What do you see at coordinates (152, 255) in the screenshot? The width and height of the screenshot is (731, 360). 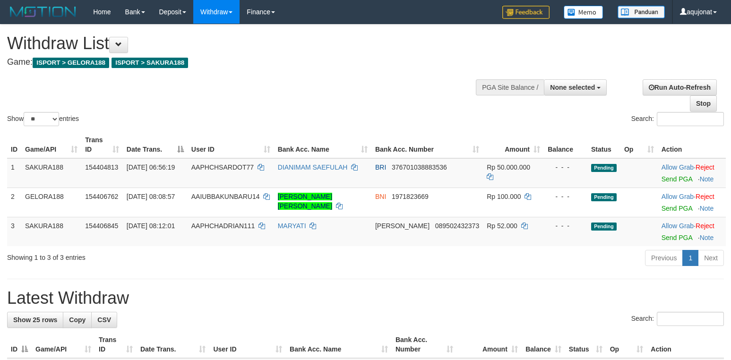 I see `div: Showing 1 to 3 of 3 entries` at bounding box center [152, 255].